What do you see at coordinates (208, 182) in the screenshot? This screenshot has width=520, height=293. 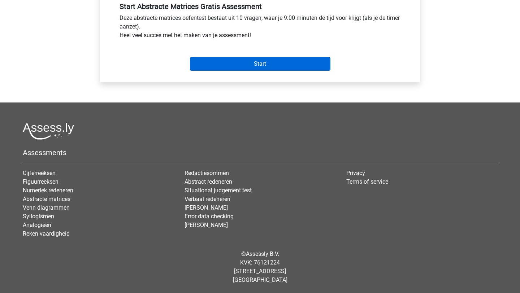 I see `a: Abstract redeneren` at bounding box center [208, 182].